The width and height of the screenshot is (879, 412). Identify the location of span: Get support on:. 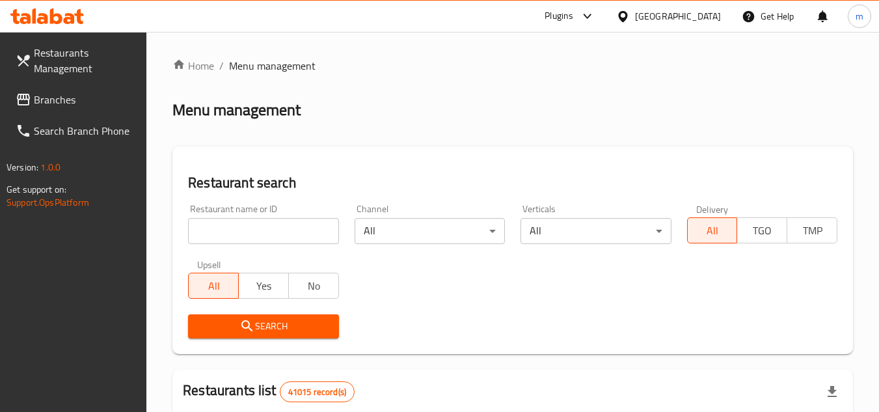
(36, 189).